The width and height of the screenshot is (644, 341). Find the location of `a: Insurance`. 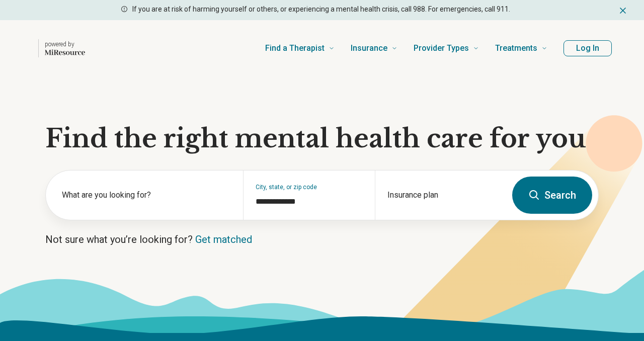

a: Insurance is located at coordinates (374, 48).